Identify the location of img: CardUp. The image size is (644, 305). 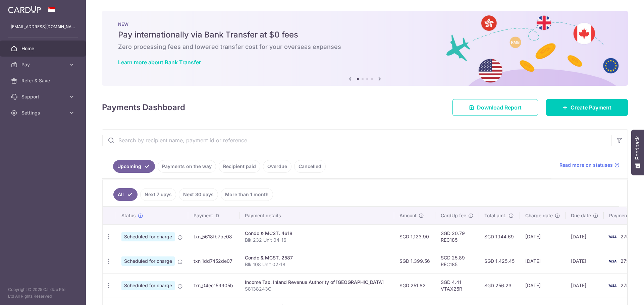
(25, 9).